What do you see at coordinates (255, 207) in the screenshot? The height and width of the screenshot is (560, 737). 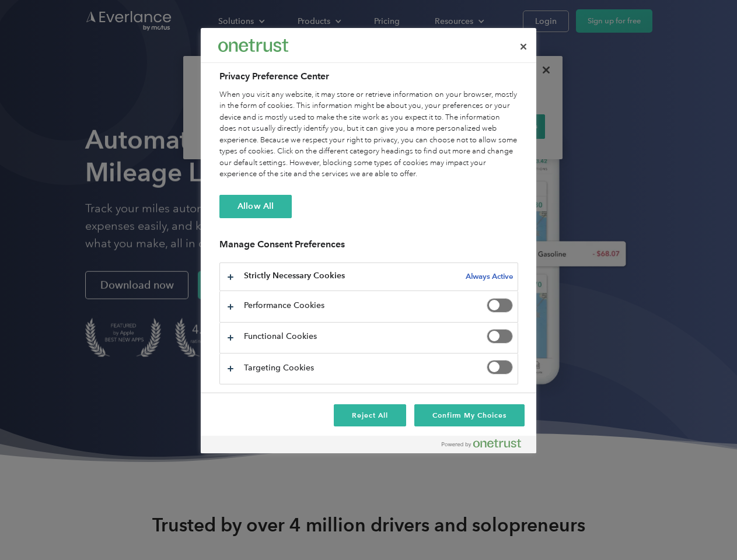 I see `button: Allow All` at bounding box center [255, 207].